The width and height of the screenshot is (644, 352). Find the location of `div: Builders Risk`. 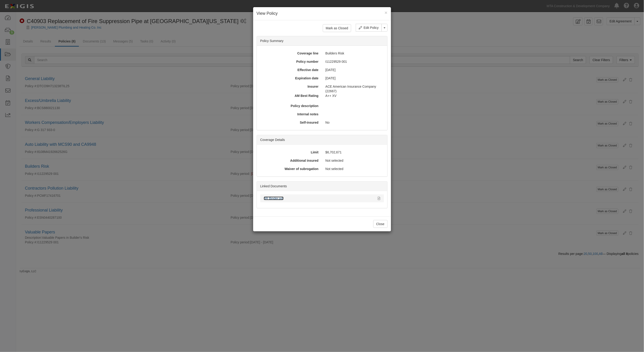

div: Builders Risk is located at coordinates (354, 53).